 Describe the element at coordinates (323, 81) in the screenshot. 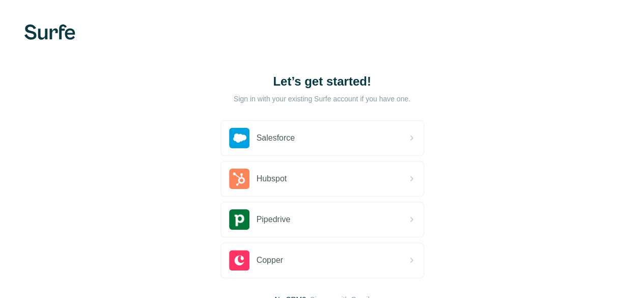

I see `h1: Let’s get started!` at that location.